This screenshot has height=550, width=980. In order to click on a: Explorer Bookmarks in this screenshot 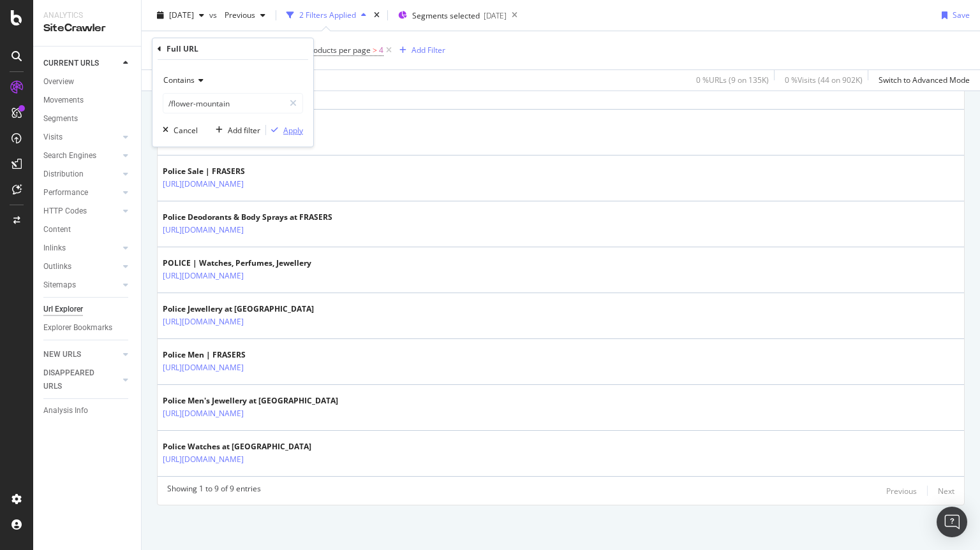, I will do `click(88, 328)`.